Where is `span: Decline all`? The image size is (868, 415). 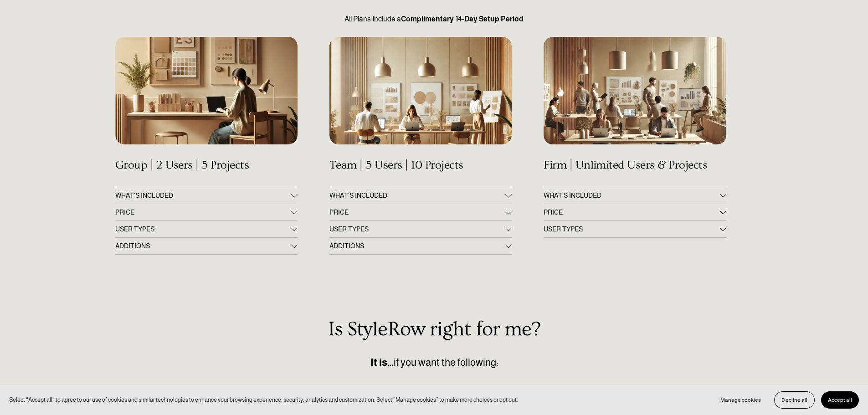 span: Decline all is located at coordinates (794, 400).